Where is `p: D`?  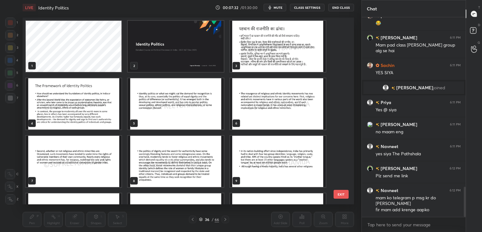
p: D is located at coordinates (479, 25).